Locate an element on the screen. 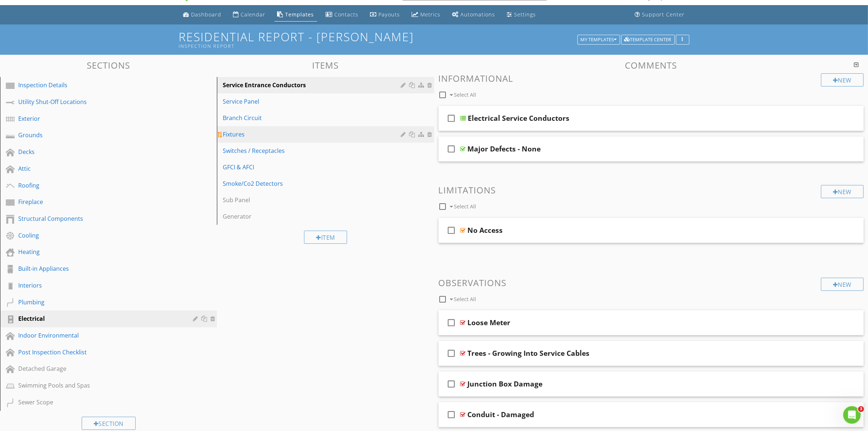  span: 3 is located at coordinates (861, 409).